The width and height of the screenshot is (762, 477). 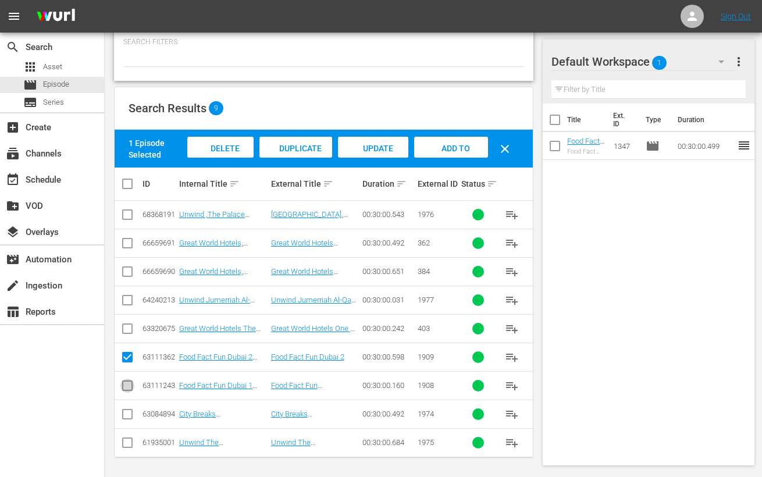 I want to click on span: Overlays, so click(x=13, y=232).